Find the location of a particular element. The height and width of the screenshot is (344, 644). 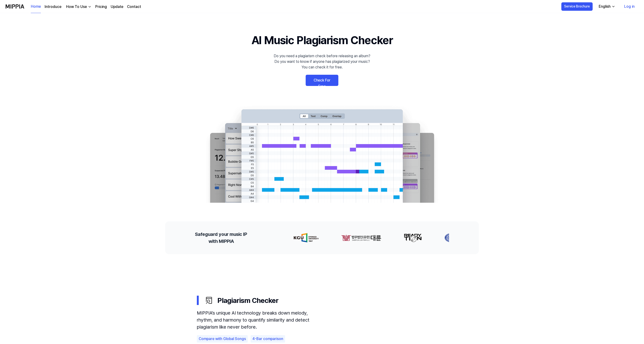

a: Contact is located at coordinates (134, 7).